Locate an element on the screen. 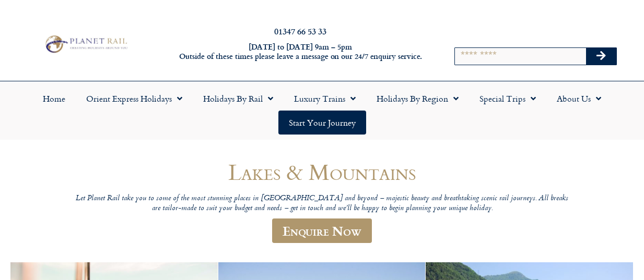  img: Planet Rail Train Holidays Logo is located at coordinates (86, 44).